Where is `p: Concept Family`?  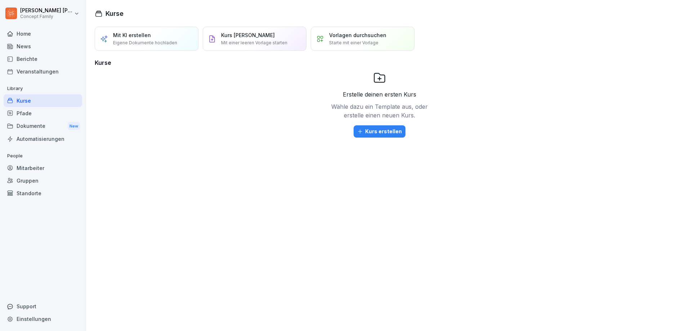
p: Concept Family is located at coordinates (46, 17).